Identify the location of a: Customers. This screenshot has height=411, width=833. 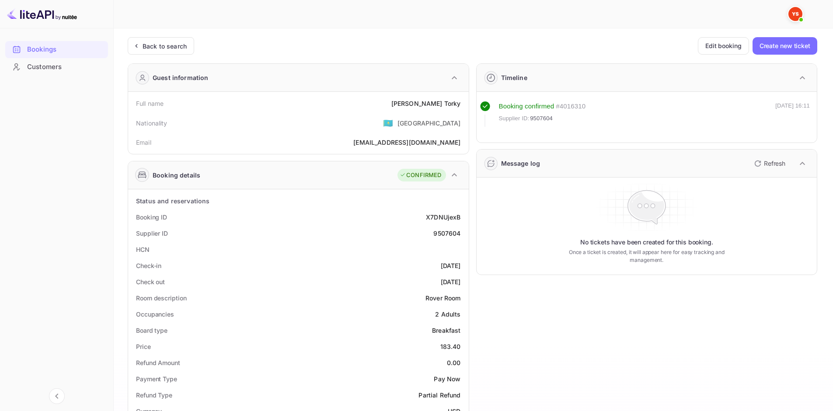
(56, 66).